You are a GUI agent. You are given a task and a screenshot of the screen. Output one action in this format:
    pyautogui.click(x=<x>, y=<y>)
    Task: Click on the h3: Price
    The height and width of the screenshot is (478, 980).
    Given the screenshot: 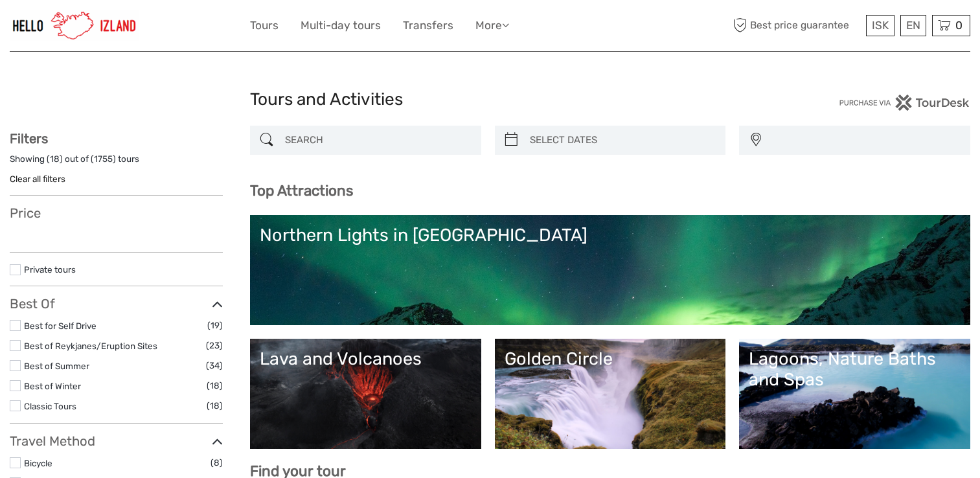 What is the action you would take?
    pyautogui.click(x=116, y=213)
    